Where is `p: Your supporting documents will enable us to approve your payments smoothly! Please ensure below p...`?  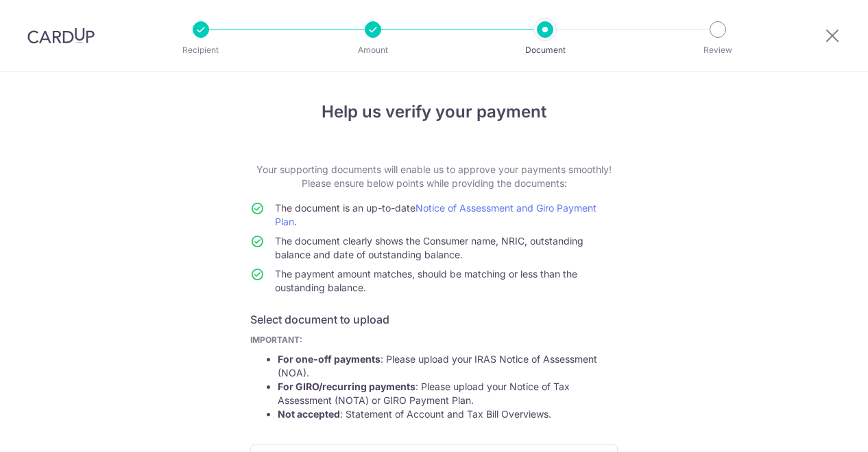
p: Your supporting documents will enable us to approve your payments smoothly! Please ensure below p... is located at coordinates (434, 176).